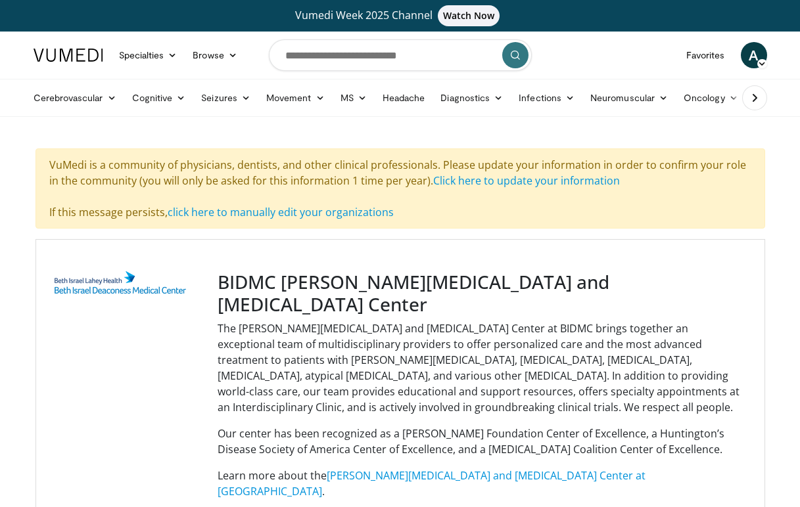 Image resolution: width=800 pixels, height=507 pixels. I want to click on span: A, so click(754, 55).